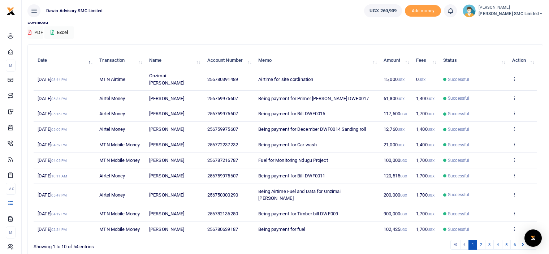 This screenshot has width=549, height=254. I want to click on span: 200,000, so click(395, 195).